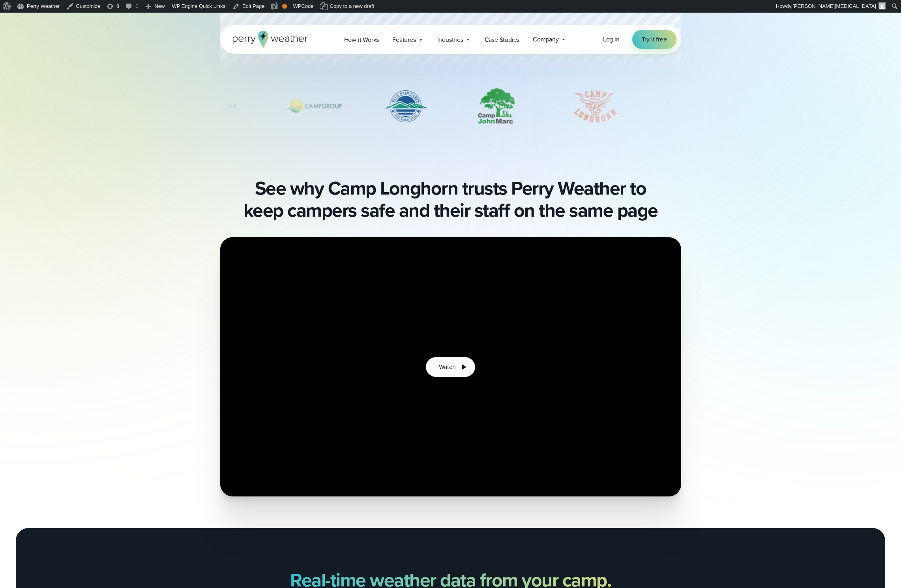 This screenshot has height=588, width=901. What do you see at coordinates (612, 39) in the screenshot?
I see `span: Log in` at bounding box center [612, 39].